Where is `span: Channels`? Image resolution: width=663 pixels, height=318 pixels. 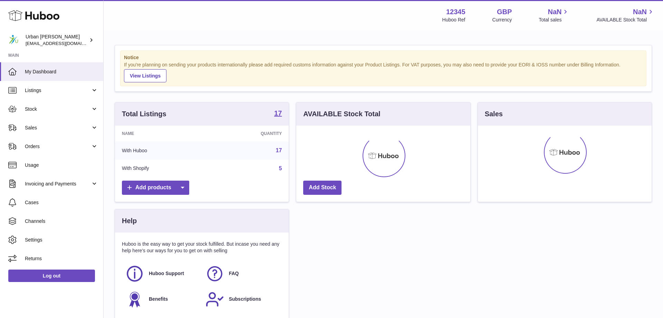 span: Channels is located at coordinates (62, 221).